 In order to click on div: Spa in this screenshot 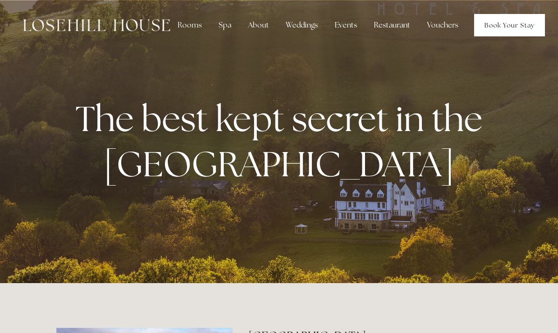, I will do `click(225, 25)`.